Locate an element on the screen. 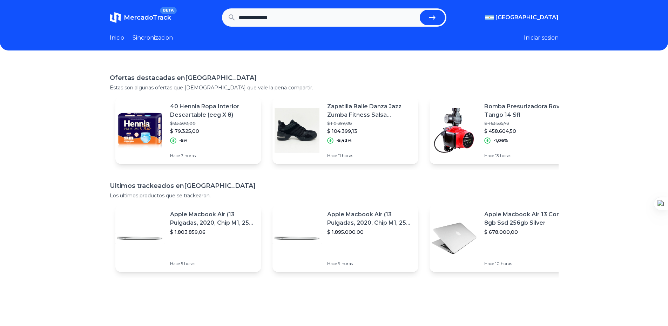  button: Iniciar sesion is located at coordinates (541, 38).